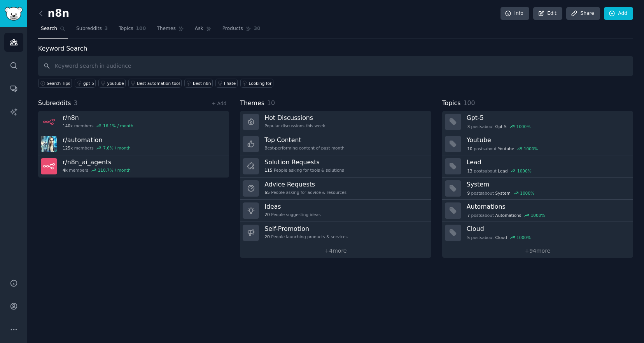  I want to click on h3: Cloud, so click(547, 229).